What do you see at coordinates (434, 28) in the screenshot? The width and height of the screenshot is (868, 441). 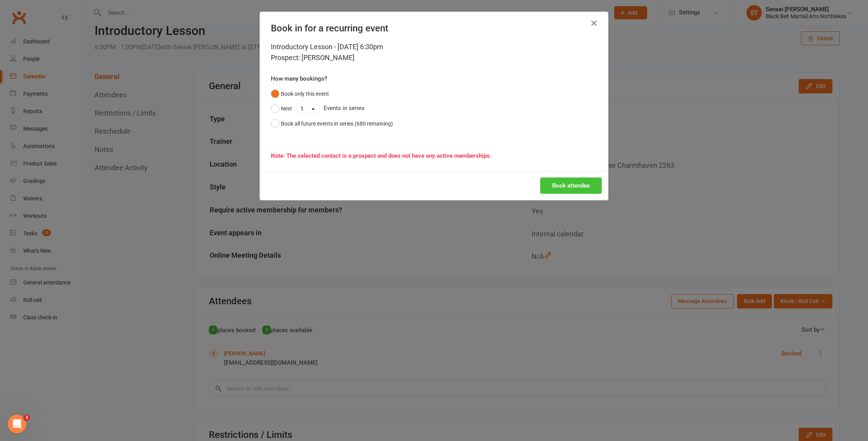 I see `h4: Book in for a recurring event` at bounding box center [434, 28].